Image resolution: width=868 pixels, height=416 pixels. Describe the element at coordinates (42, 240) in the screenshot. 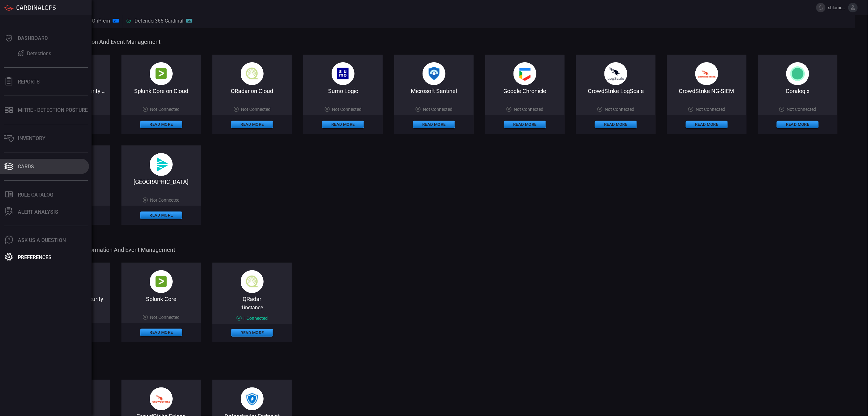

I see `div: Ask Us A Question` at that location.